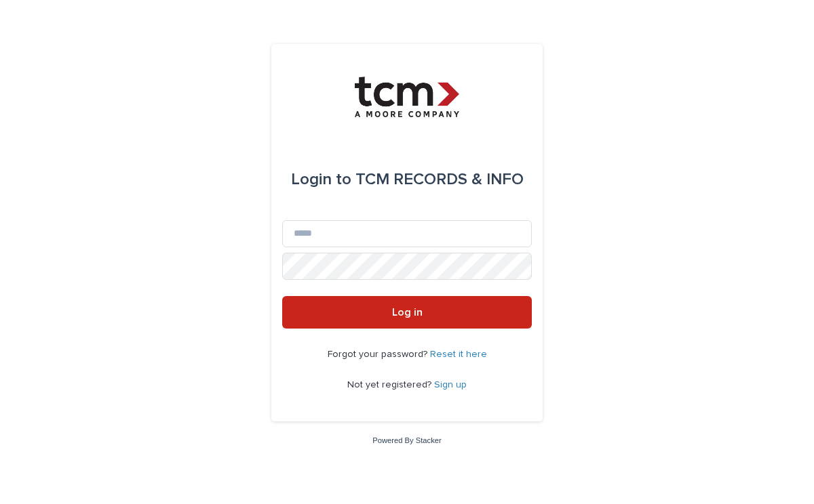 This screenshot has width=814, height=504. Describe the element at coordinates (450, 385) in the screenshot. I see `a: Sign up` at that location.